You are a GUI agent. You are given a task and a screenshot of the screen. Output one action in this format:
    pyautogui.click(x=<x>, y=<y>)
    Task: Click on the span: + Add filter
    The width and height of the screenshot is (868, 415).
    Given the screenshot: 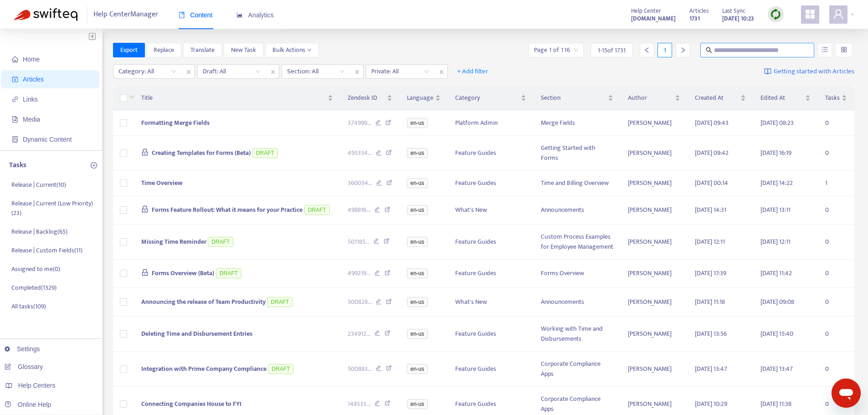 What is the action you would take?
    pyautogui.click(x=472, y=71)
    